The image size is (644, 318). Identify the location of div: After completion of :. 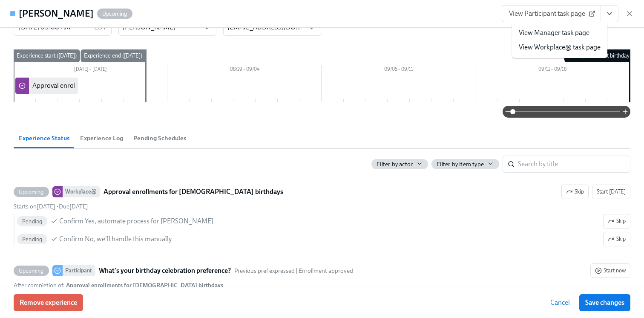
(118, 285).